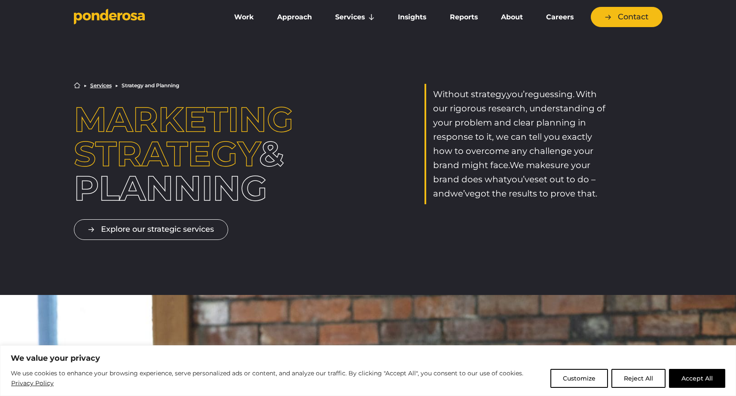  What do you see at coordinates (554, 94) in the screenshot?
I see `span: guessing.` at bounding box center [554, 94].